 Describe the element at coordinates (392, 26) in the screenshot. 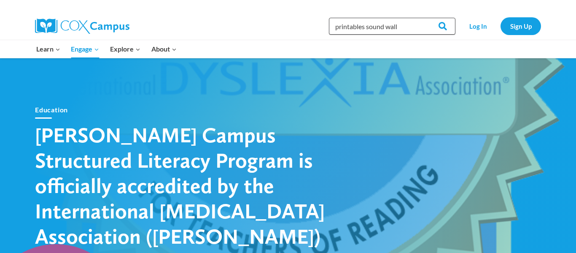

I see `input: Search Cox Campus` at that location.